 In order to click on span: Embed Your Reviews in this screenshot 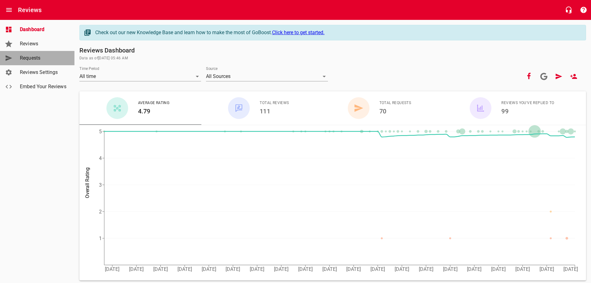, I will do `click(43, 87)`.